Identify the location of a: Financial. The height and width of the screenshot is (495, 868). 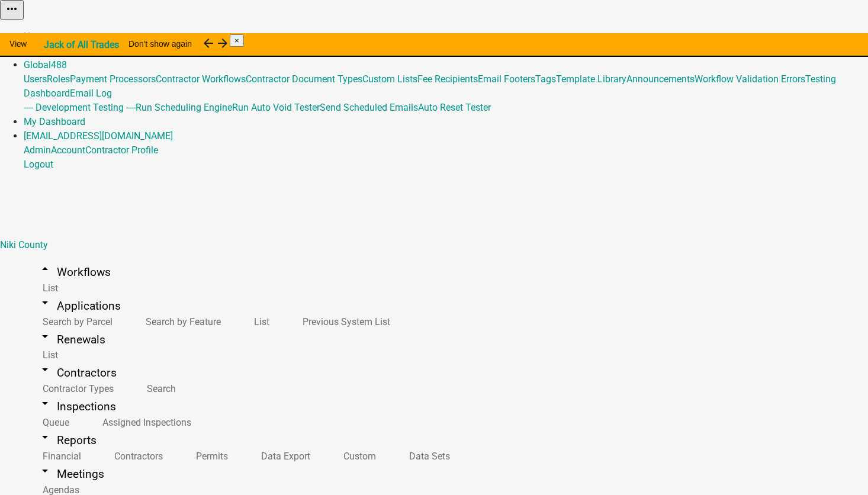
(59, 456).